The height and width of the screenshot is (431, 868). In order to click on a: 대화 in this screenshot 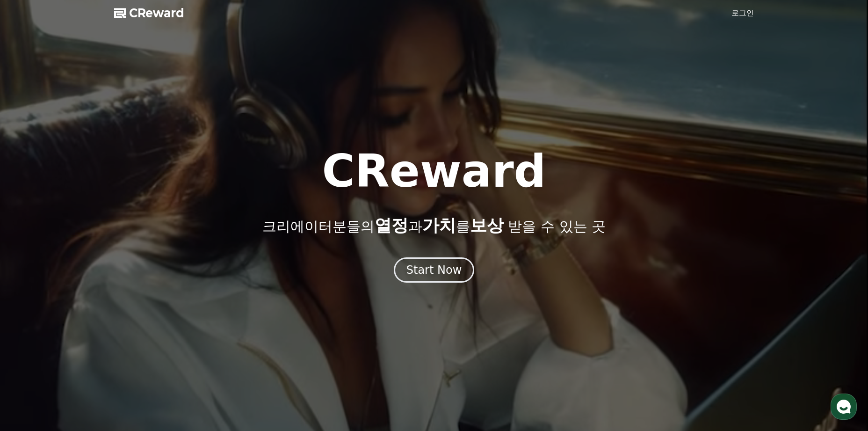, I will do `click(91, 308)`.